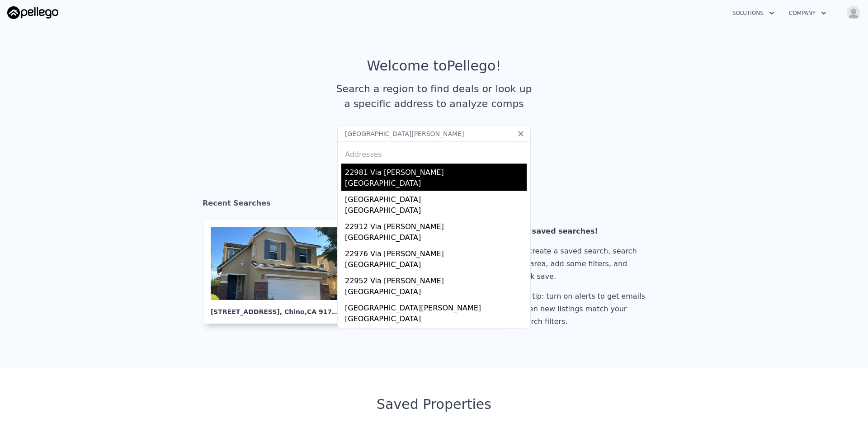 Image resolution: width=868 pixels, height=427 pixels. Describe the element at coordinates (323, 312) in the screenshot. I see `span: , CA 91710` at that location.